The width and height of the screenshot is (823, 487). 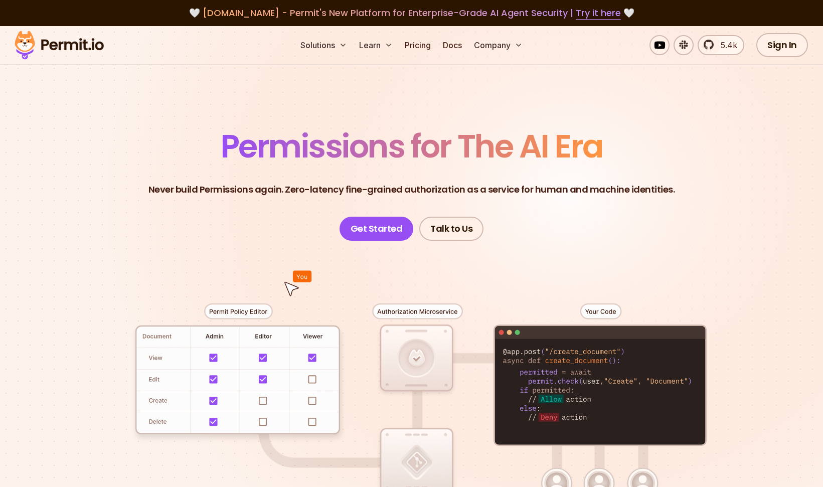 I want to click on span: 5.4k, so click(x=725, y=45).